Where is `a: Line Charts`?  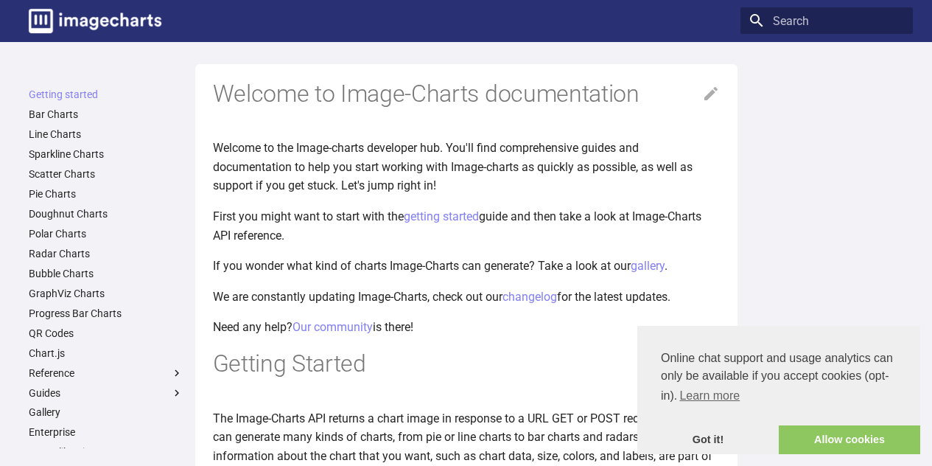 a: Line Charts is located at coordinates (106, 134).